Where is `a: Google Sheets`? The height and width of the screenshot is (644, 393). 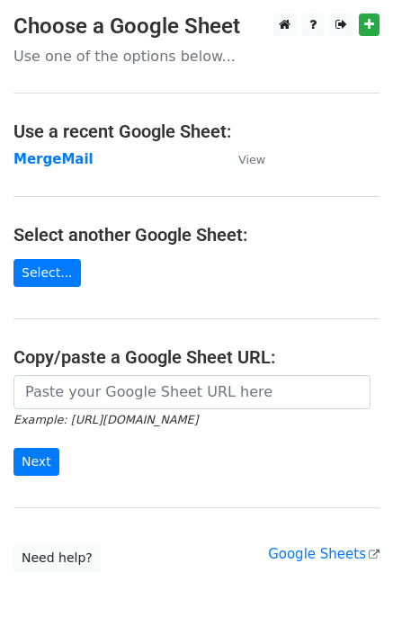
a: Google Sheets is located at coordinates (324, 554).